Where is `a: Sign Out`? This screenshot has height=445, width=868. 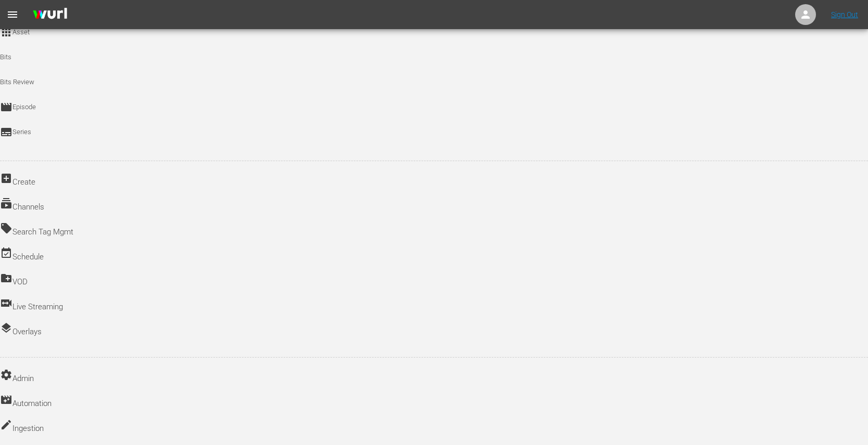 a: Sign Out is located at coordinates (845, 14).